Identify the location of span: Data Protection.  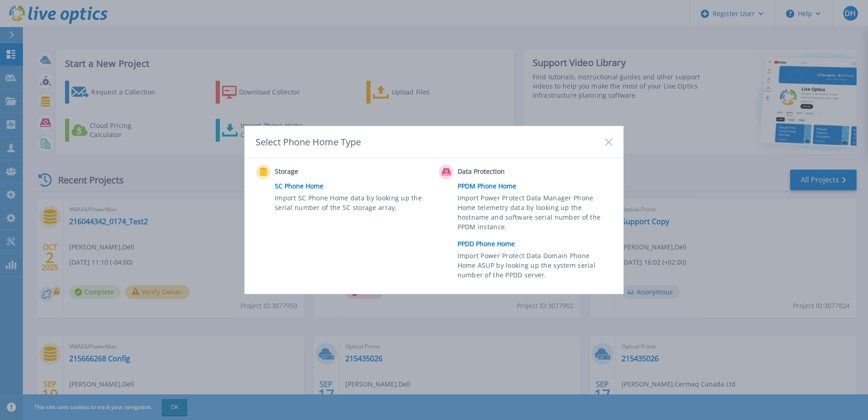
(503, 172).